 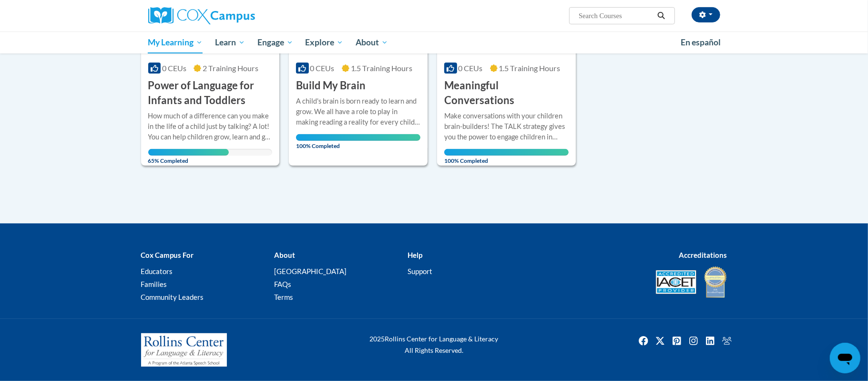 I want to click on span: En español, so click(x=701, y=42).